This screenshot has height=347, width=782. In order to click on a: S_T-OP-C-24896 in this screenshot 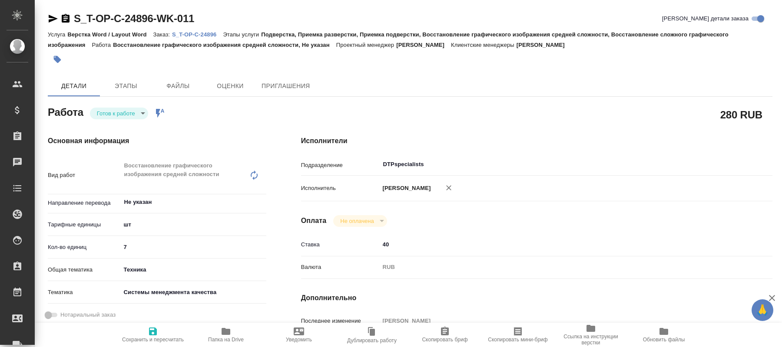, I will do `click(197, 34)`.